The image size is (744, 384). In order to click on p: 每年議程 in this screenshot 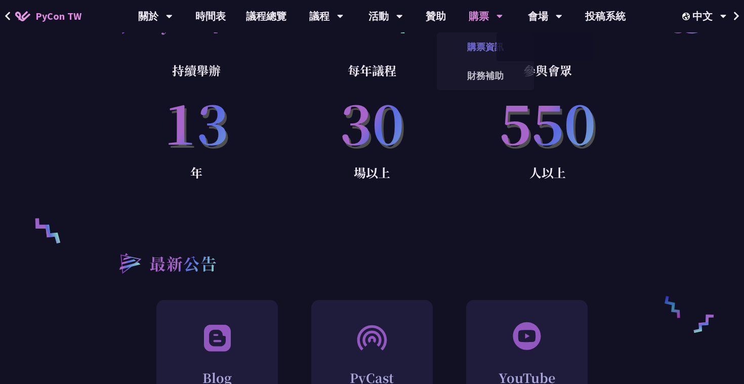, I will do `click(372, 70)`.